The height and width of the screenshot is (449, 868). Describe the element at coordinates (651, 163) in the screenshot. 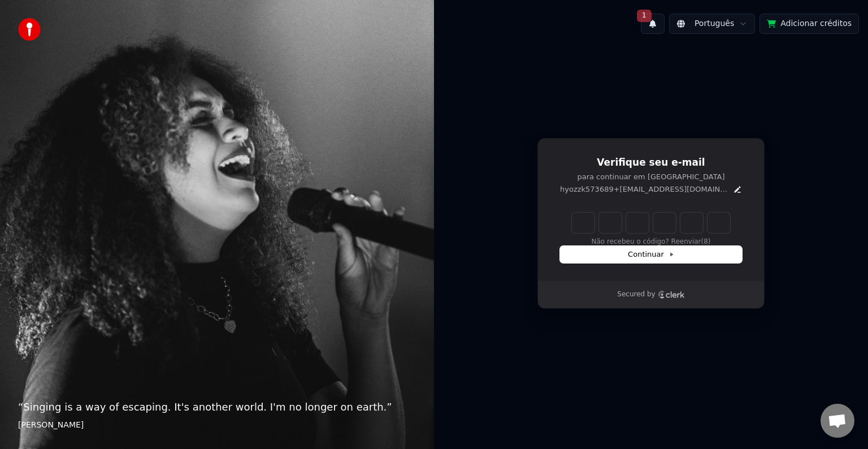

I see `h1: Verifique seu e-mail` at that location.